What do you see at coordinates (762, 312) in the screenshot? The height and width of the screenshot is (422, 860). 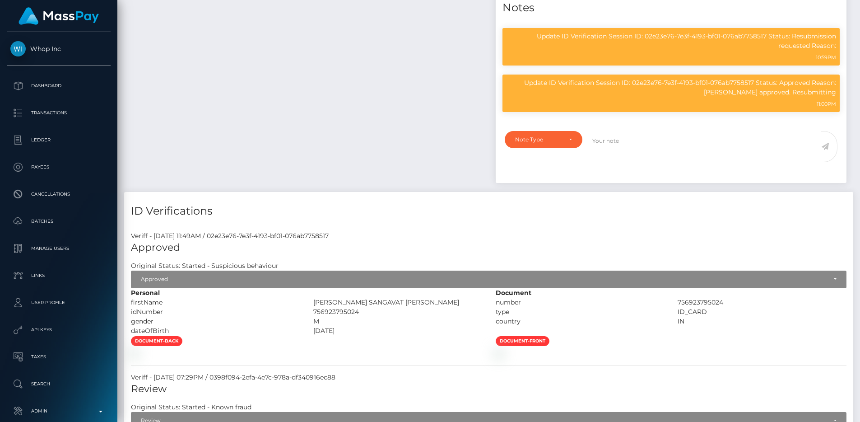 I see `div: ID_CARD` at bounding box center [762, 312].